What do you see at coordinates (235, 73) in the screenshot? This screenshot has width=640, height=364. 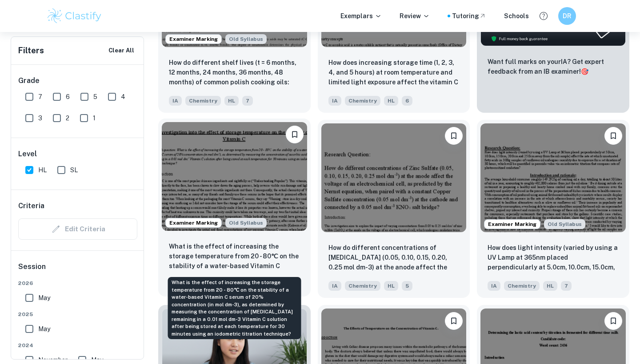 I see `p: How do different shelf lives (t = 6 months, 12 months, 24 months, 36 months, 48 months) of common...` at bounding box center [235, 73].